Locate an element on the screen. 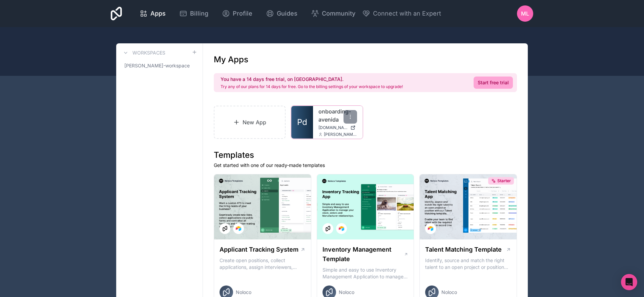 Image resolution: width=644 pixels, height=297 pixels. span: Community is located at coordinates (338, 14).